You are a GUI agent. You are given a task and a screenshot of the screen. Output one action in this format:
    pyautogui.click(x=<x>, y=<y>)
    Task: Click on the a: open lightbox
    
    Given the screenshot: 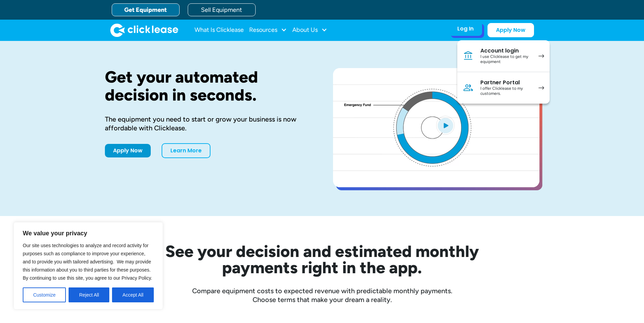 What is the action you would take?
    pyautogui.click(x=436, y=127)
    